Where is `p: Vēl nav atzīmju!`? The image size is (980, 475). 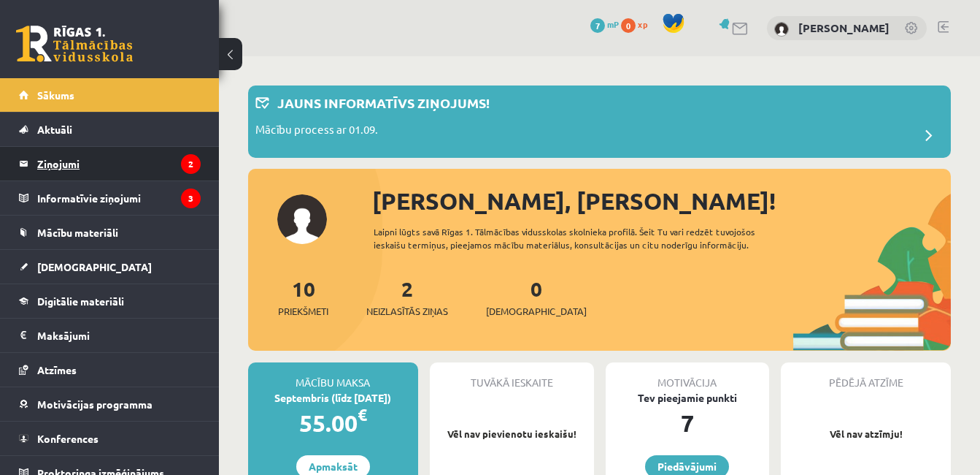 p: Vēl nav atzīmju! is located at coordinates (865, 434).